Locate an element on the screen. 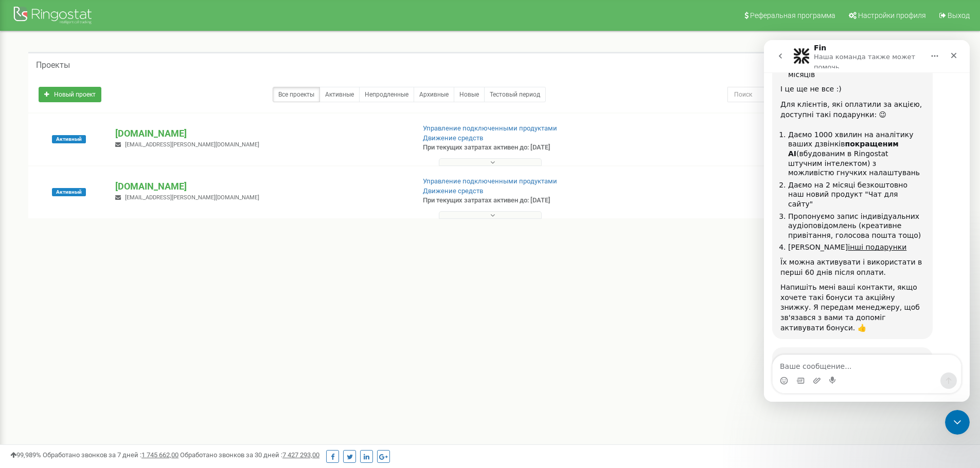 The width and height of the screenshot is (980, 468). u: 7 427 293,00 is located at coordinates (301, 455).